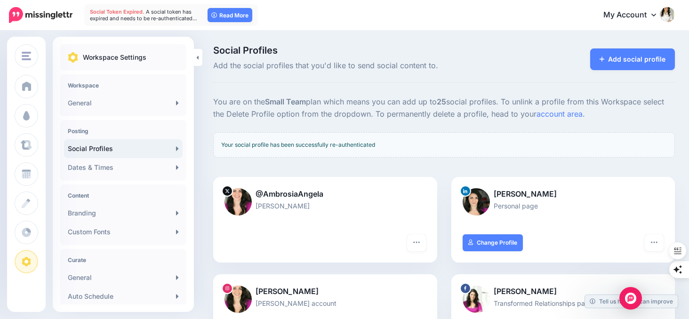  Describe the element at coordinates (144, 15) in the screenshot. I see `span: A social token has expired and needs to be re-authenticated…` at that location.